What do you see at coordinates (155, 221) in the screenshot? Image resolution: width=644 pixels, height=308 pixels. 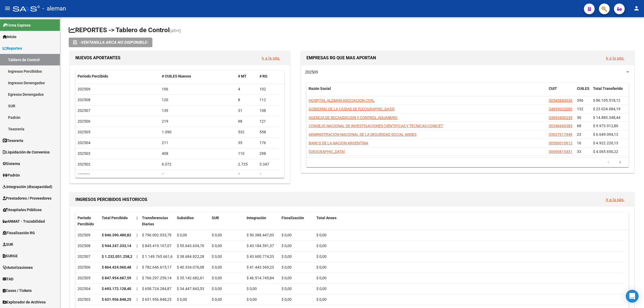 I see `span: Transferencias Diarias` at bounding box center [155, 221].